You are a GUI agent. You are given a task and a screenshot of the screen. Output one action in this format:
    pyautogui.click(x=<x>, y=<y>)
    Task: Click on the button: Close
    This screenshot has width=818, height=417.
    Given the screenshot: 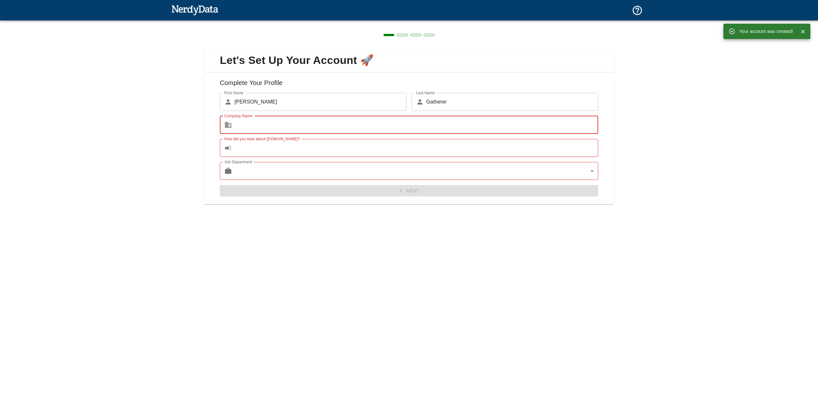 What is the action you would take?
    pyautogui.click(x=803, y=32)
    